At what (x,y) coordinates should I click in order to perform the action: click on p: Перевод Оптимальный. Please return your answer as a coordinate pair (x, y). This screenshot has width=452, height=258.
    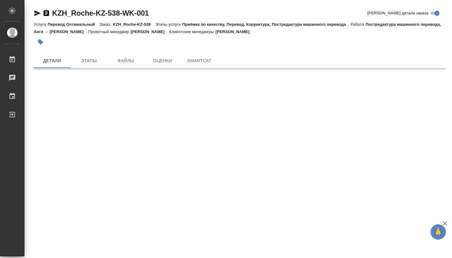
    Looking at the image, I should click on (73, 24).